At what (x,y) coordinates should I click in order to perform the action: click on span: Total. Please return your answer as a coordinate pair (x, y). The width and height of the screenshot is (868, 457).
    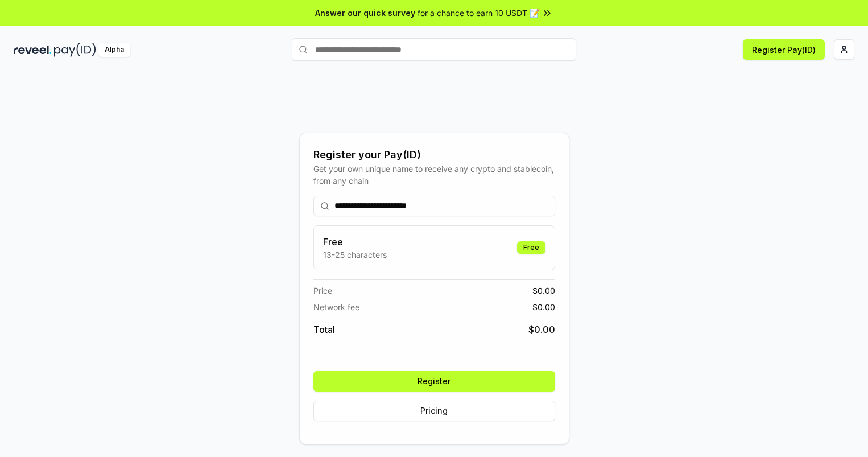
    Looking at the image, I should click on (324, 329).